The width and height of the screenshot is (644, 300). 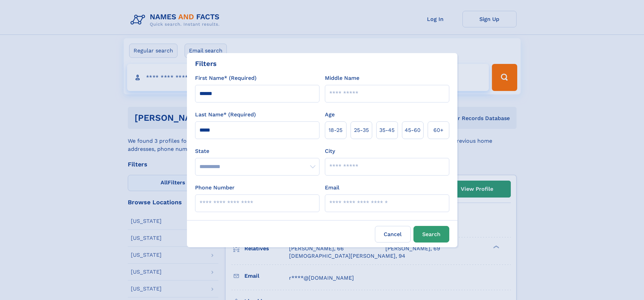 I want to click on span: 35‑45, so click(x=387, y=130).